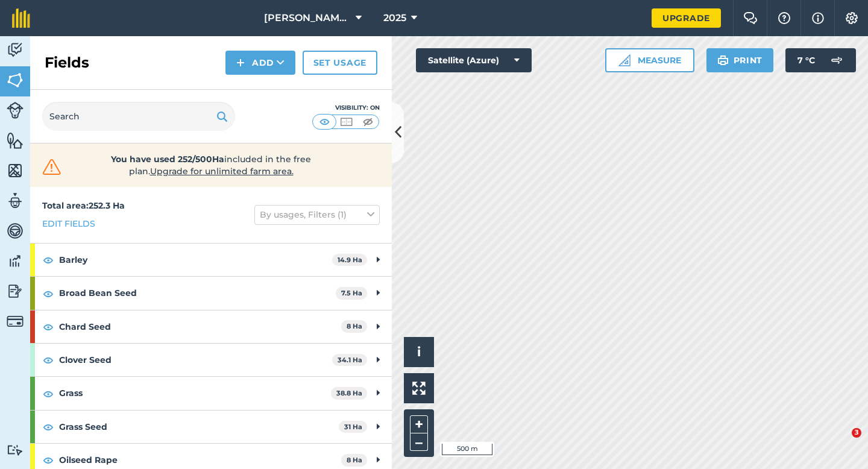  What do you see at coordinates (83, 205) in the screenshot?
I see `strong: Total area : 252.3 Ha` at bounding box center [83, 205].